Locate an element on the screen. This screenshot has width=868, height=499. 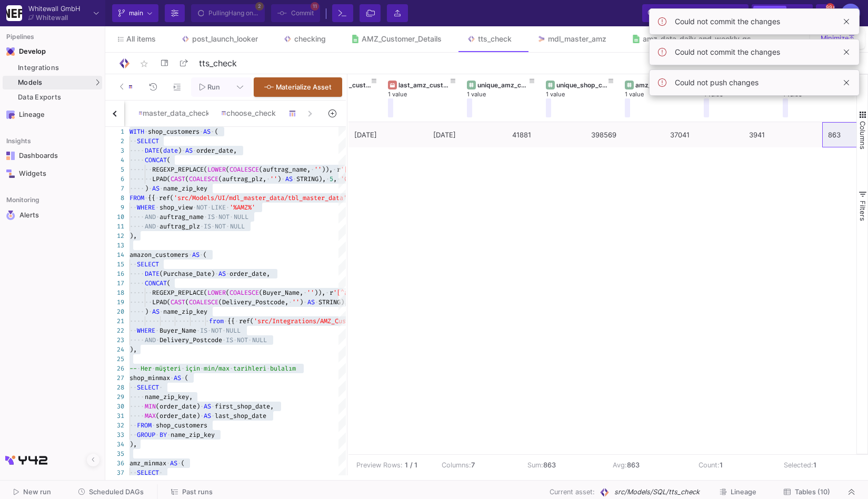
span: auftrag_plz is located at coordinates (179, 226).